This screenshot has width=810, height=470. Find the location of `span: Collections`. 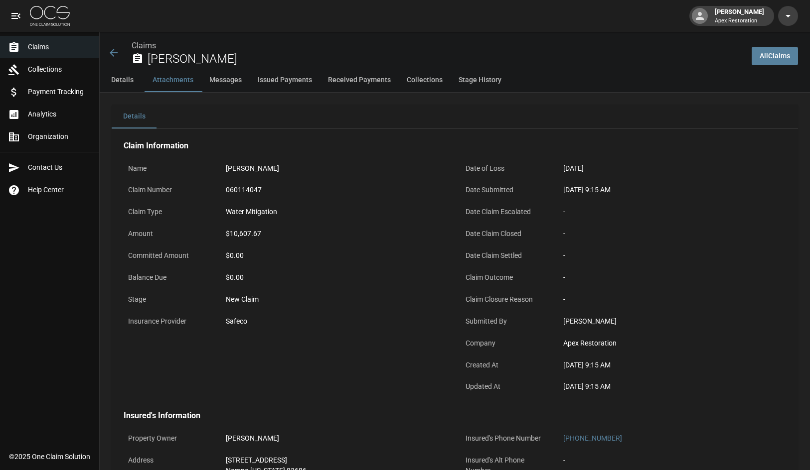

span: Collections is located at coordinates (59, 69).